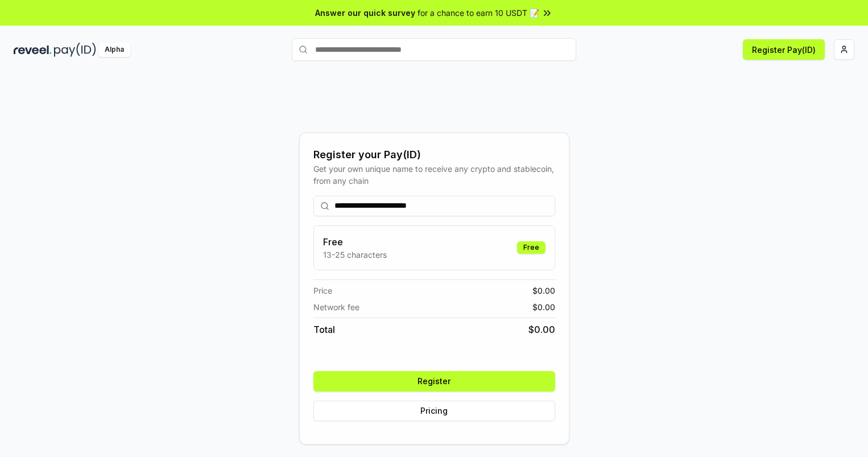  Describe the element at coordinates (355, 254) in the screenshot. I see `p: 13-25 characters` at that location.